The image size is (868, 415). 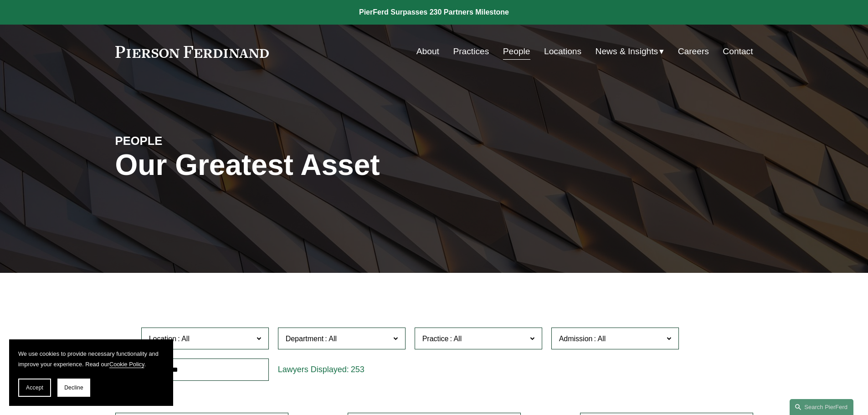 I want to click on button: Decline, so click(x=74, y=388).